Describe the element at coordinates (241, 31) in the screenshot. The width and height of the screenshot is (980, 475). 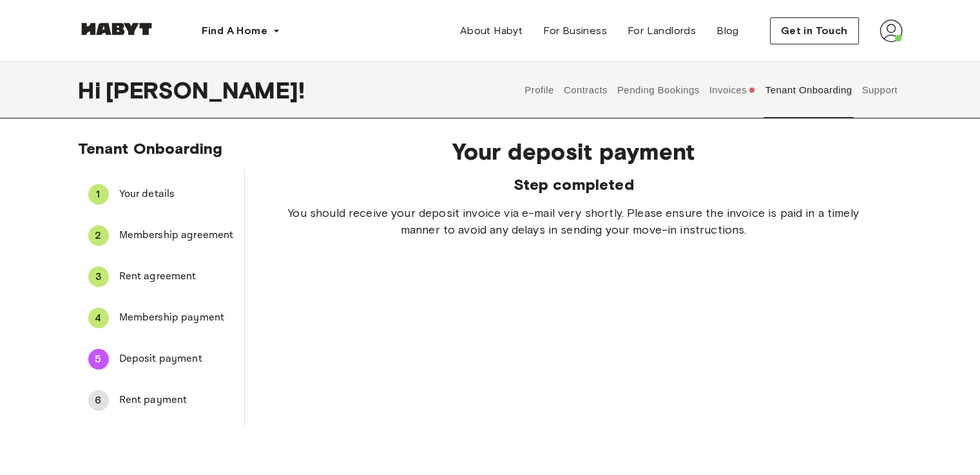
I see `button: Find A Home` at that location.